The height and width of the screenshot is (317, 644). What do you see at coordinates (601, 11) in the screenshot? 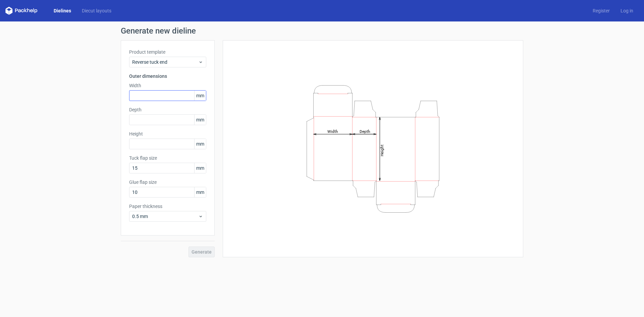
I see `a: Register` at bounding box center [601, 11].